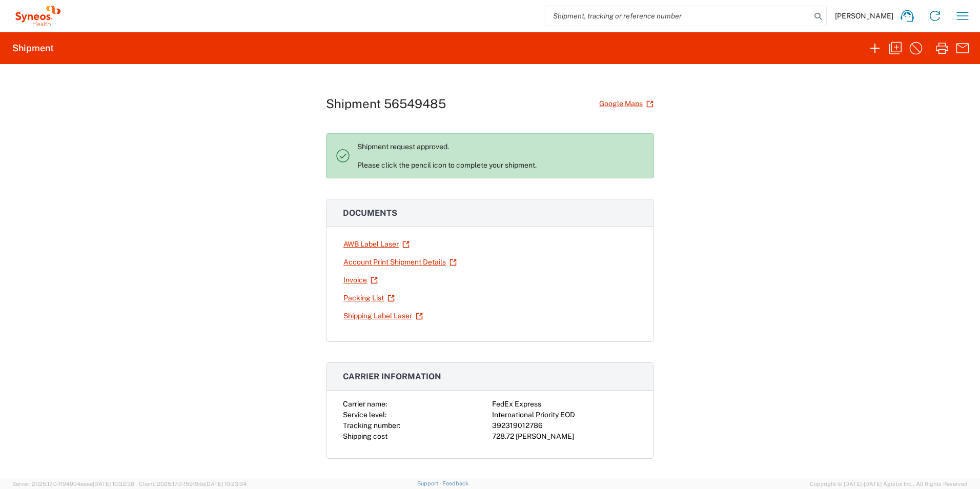 The width and height of the screenshot is (980, 489). I want to click on span: Service level:, so click(365, 415).